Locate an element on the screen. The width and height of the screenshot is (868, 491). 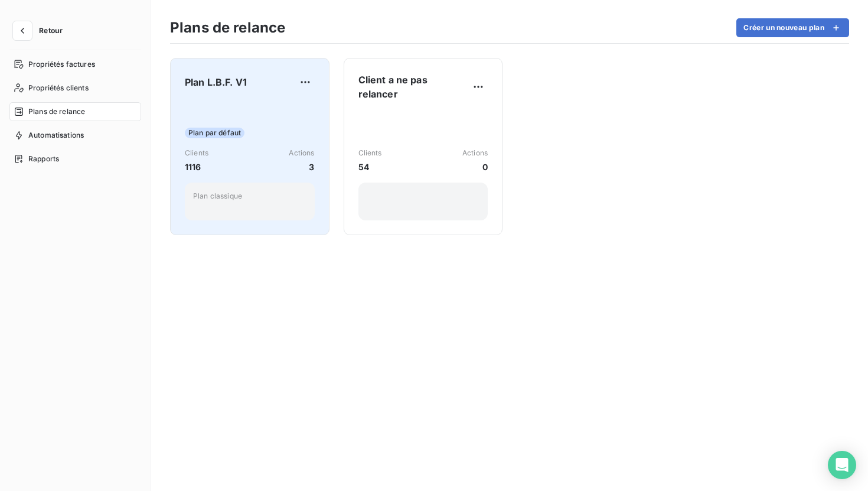
span: 0 is located at coordinates (475, 167).